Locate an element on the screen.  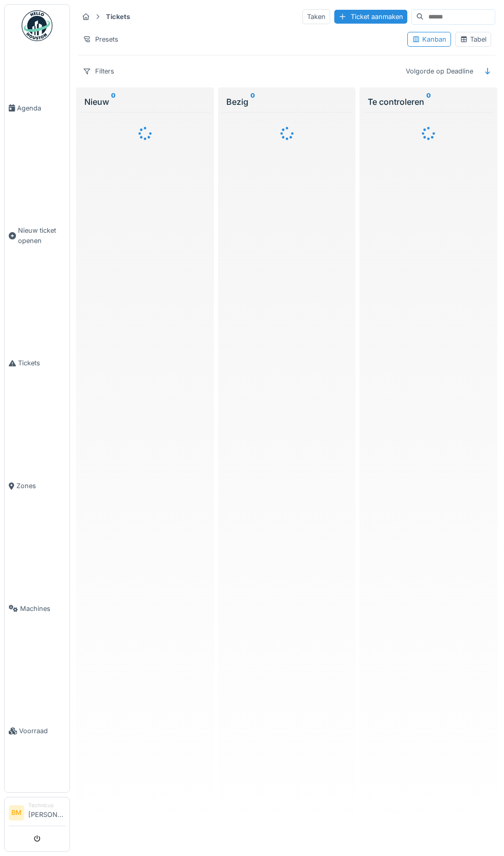
strong: Tickets is located at coordinates (118, 16).